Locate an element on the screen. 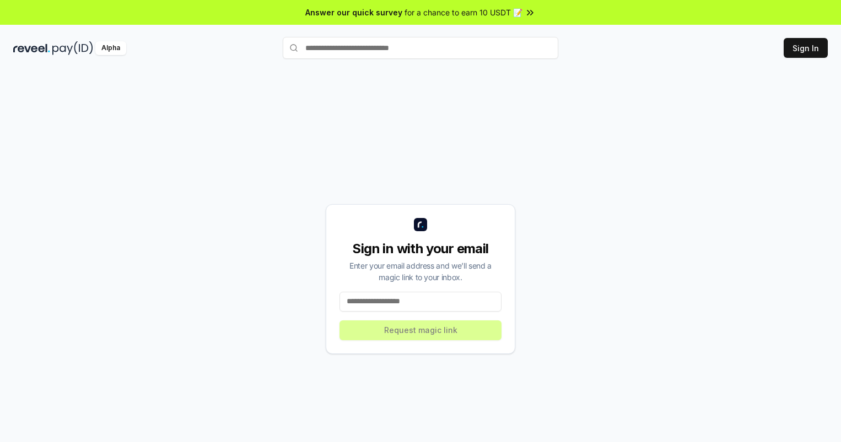 The height and width of the screenshot is (442, 841). img: pay_id is located at coordinates (73, 48).